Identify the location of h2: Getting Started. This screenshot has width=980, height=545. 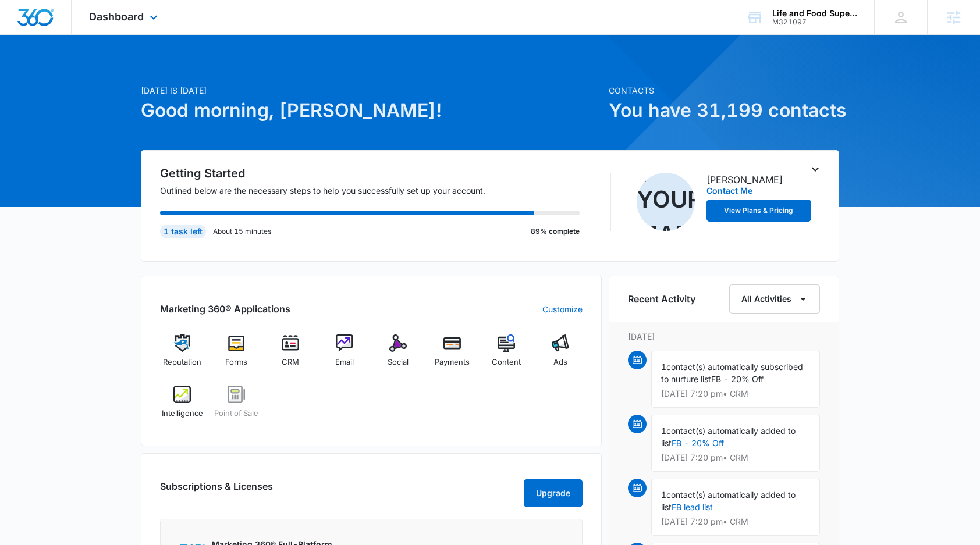
(377, 173).